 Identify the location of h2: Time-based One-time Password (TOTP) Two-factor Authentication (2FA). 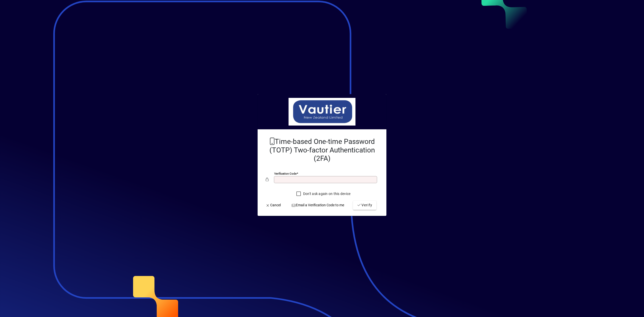
(322, 150).